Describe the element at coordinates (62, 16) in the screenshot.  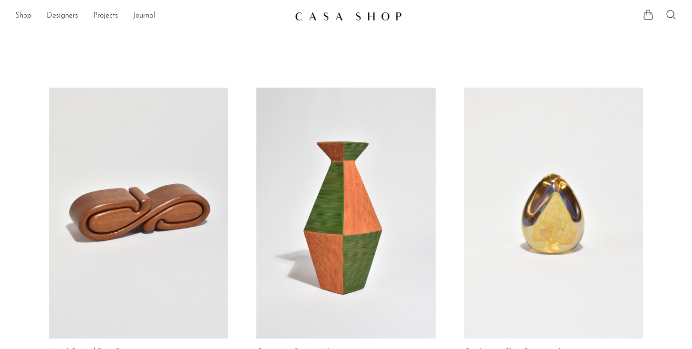
I see `a: Designers` at that location.